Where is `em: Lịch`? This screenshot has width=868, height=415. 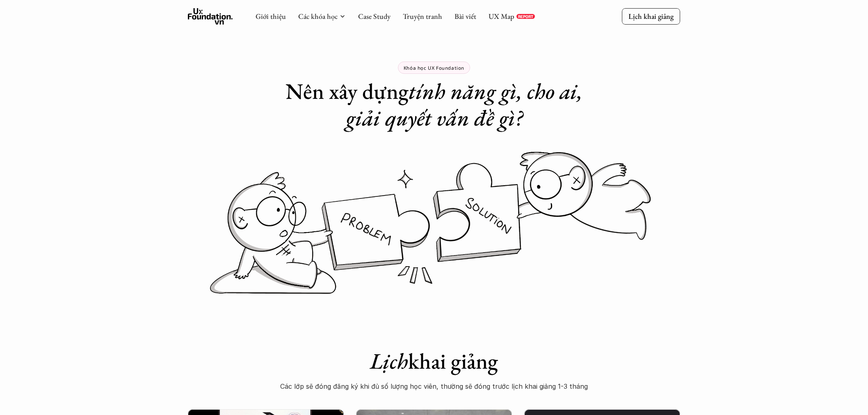 em: Lịch is located at coordinates (389, 361).